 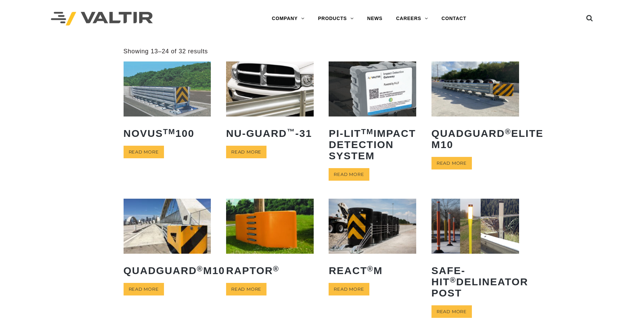 What do you see at coordinates (167, 270) in the screenshot?
I see `h2: QuadGuard M10` at bounding box center [167, 270].